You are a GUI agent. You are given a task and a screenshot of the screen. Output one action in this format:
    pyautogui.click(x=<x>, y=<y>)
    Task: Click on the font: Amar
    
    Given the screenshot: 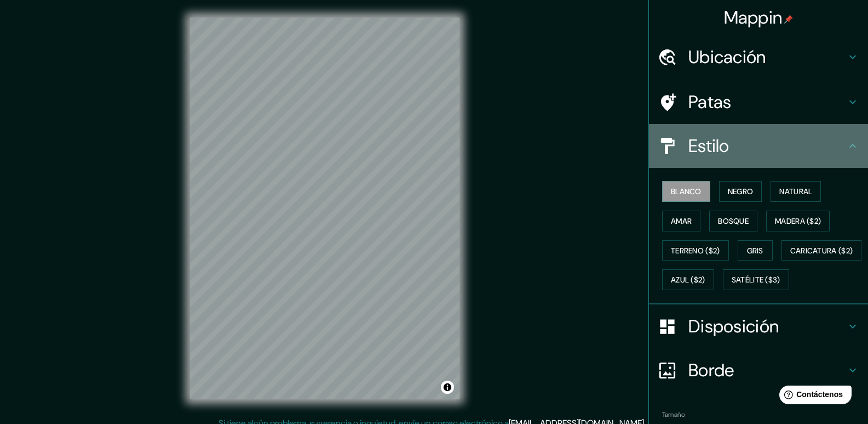 What is the action you would take?
    pyautogui.click(x=682, y=221)
    